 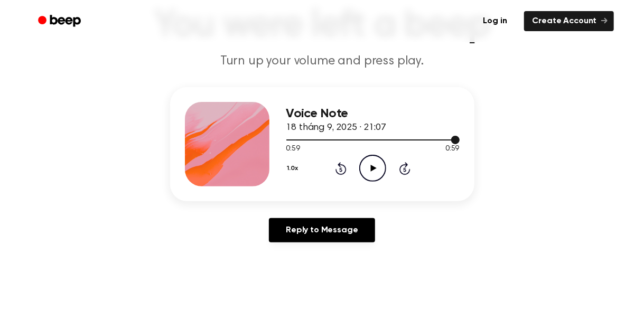 What do you see at coordinates (322, 230) in the screenshot?
I see `a: Reply to Message` at bounding box center [322, 230].